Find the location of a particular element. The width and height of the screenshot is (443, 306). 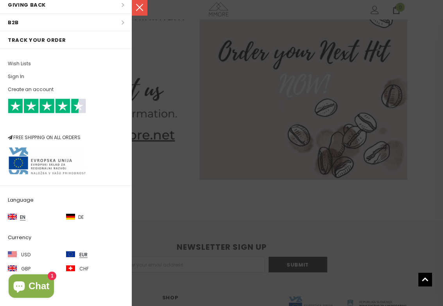

a: GBP is located at coordinates (37, 268).